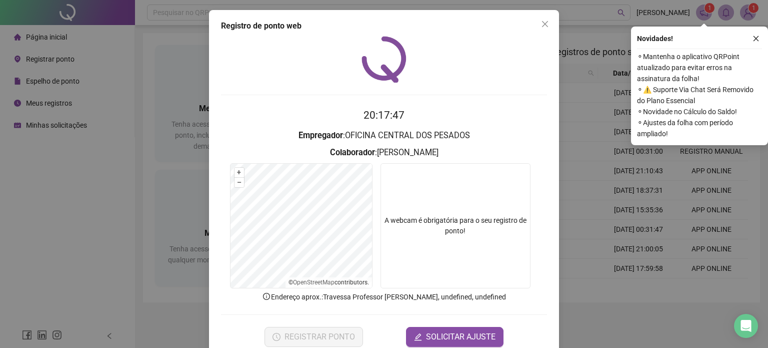  Describe the element at coordinates (746, 326) in the screenshot. I see `div: Open Intercom Messenger` at that location.